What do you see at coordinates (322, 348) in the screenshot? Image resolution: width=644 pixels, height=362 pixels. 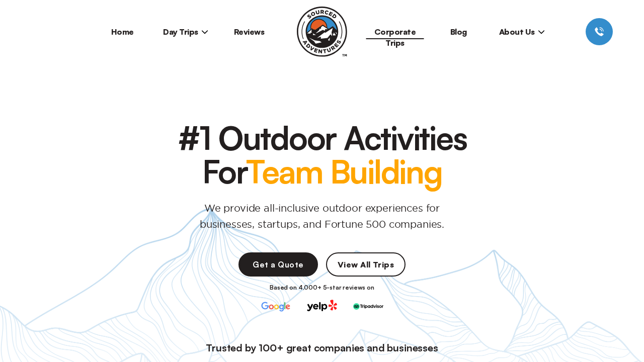 I see `div: Trusted by 100+ great companies and businesses` at bounding box center [322, 348].